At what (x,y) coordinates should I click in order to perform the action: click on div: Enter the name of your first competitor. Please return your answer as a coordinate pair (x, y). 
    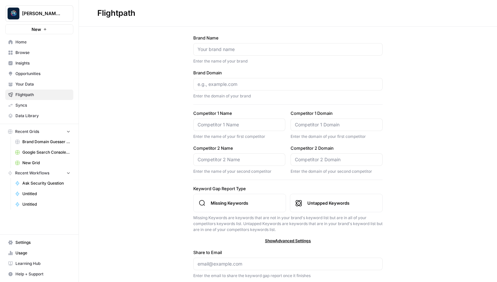
    Looking at the image, I should click on (239, 136).